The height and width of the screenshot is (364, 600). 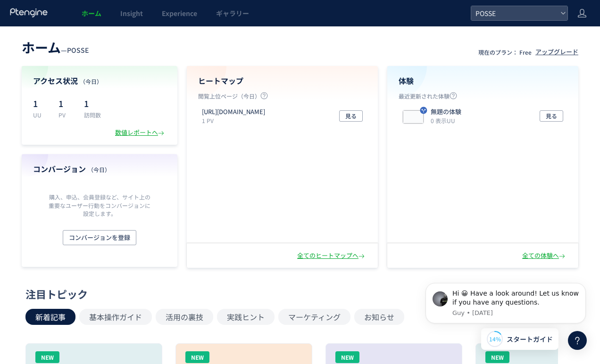 I want to click on span: ギャラリー, so click(x=232, y=13).